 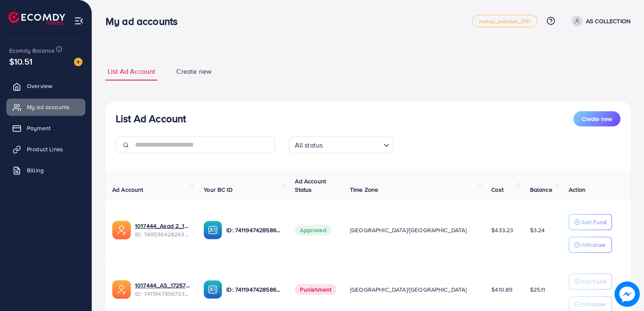 I want to click on span: Balance, so click(x=541, y=189).